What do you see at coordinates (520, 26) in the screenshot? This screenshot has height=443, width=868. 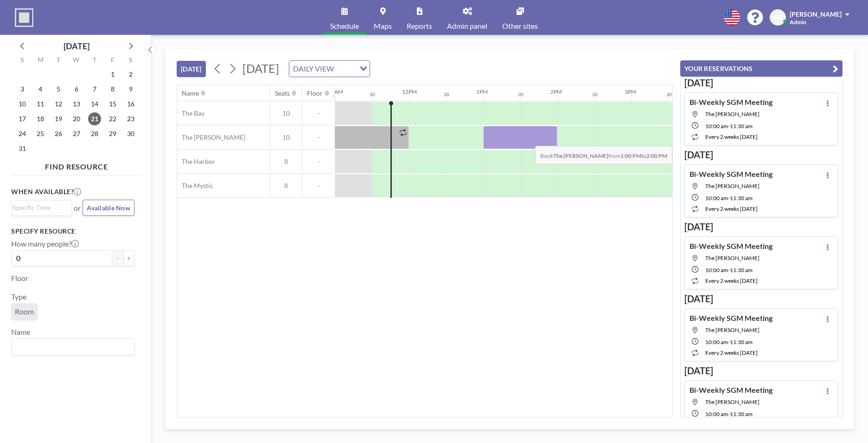 I see `span: Other sites` at bounding box center [520, 26].